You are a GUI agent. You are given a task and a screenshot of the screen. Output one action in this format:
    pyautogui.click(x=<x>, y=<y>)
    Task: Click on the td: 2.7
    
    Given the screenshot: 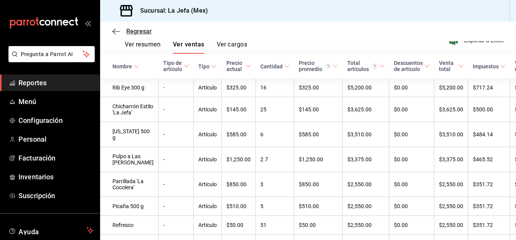 What is the action you would take?
    pyautogui.click(x=275, y=160)
    